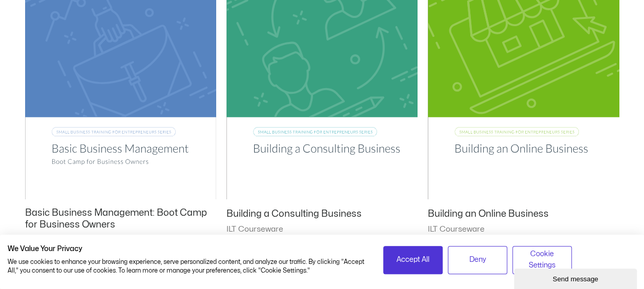 This screenshot has width=644, height=289. I want to click on a: Basic Business Management: Boot Camp for Business Owners, so click(120, 221).